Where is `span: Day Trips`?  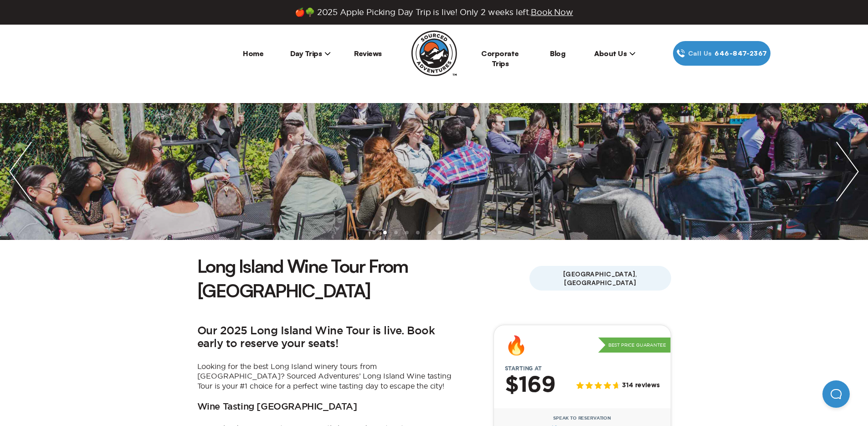
span: Day Trips is located at coordinates (311, 53).